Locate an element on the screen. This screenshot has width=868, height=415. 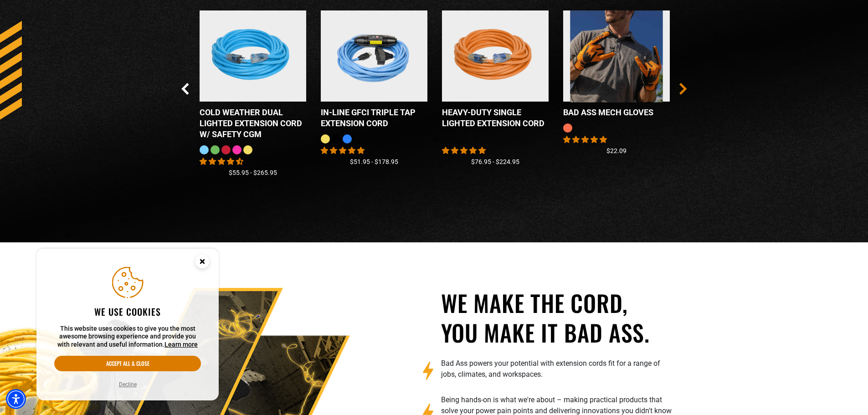
span: 4.62 stars is located at coordinates (222, 161).